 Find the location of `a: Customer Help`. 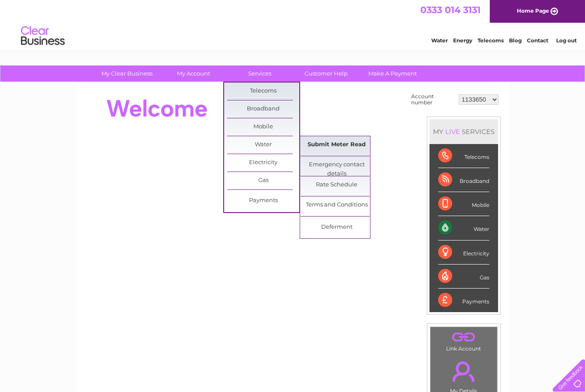

a: Customer Help is located at coordinates (326, 73).